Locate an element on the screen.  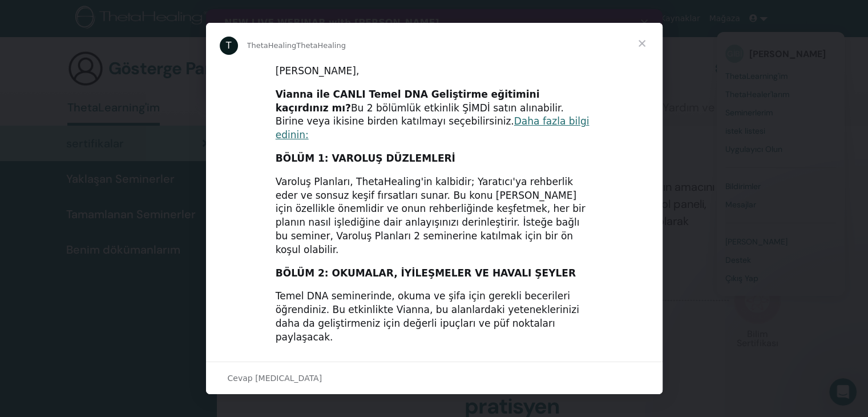
font: Vianna ile CANLI Temel DNA Geliştirme eğitimini kaçırdınız mı? is located at coordinates (407, 101).